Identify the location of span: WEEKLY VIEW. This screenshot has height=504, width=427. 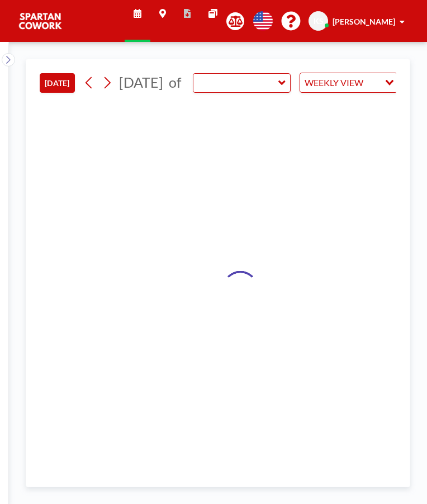
(334, 82).